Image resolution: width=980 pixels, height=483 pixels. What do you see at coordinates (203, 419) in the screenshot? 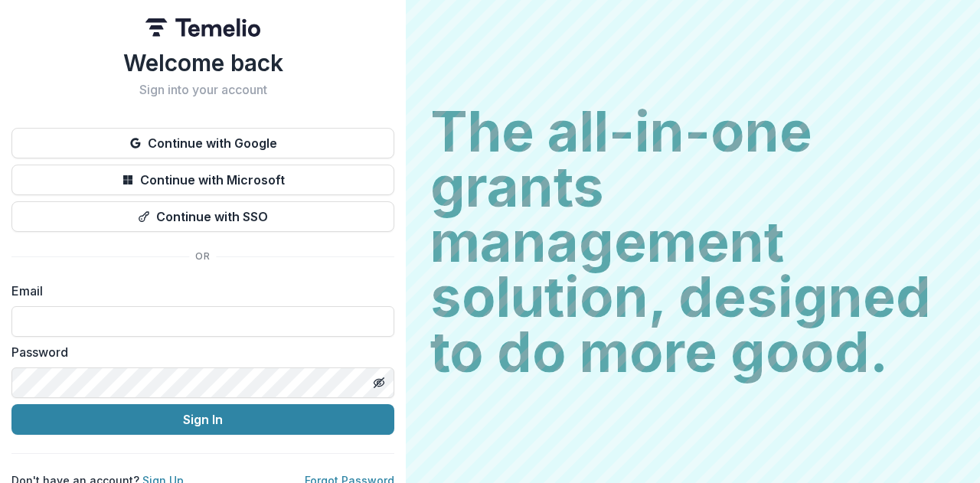
I see `button: Sign In` at bounding box center [203, 419].